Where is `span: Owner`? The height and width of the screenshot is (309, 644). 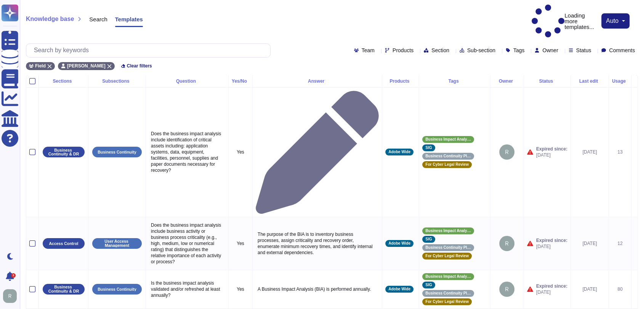
span: Owner is located at coordinates (550, 50).